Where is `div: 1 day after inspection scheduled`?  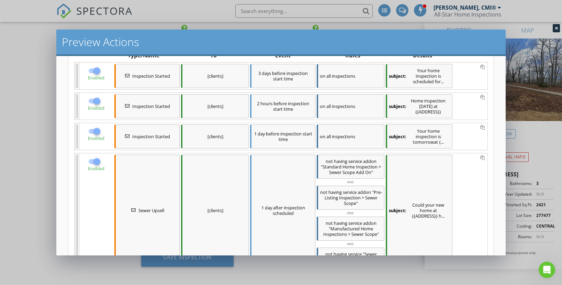 div: 1 day after inspection scheduled is located at coordinates (282, 210).